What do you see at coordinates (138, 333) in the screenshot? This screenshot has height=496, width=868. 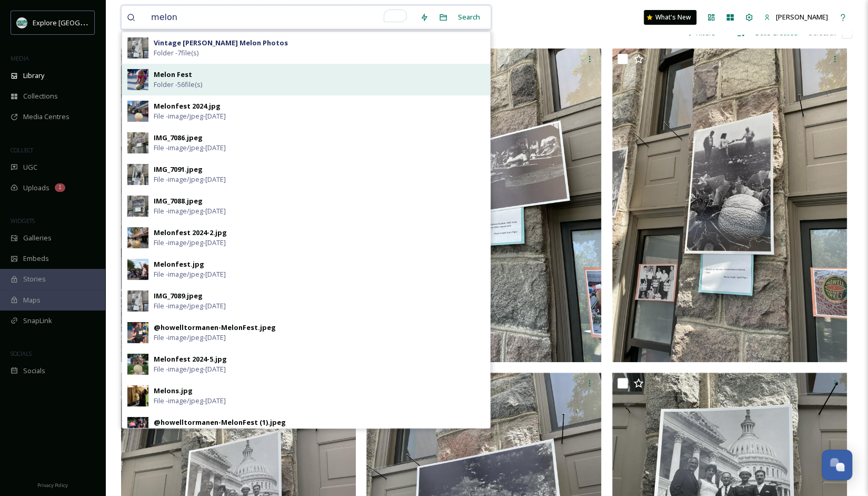 I see `img: howelltormanen-17968280402555059.jpeg` at bounding box center [138, 333].